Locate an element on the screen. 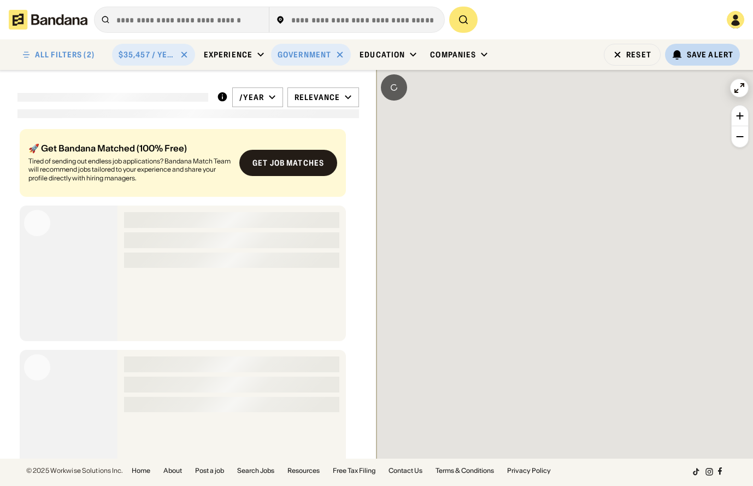 The image size is (753, 486). div: Government is located at coordinates (304, 55).